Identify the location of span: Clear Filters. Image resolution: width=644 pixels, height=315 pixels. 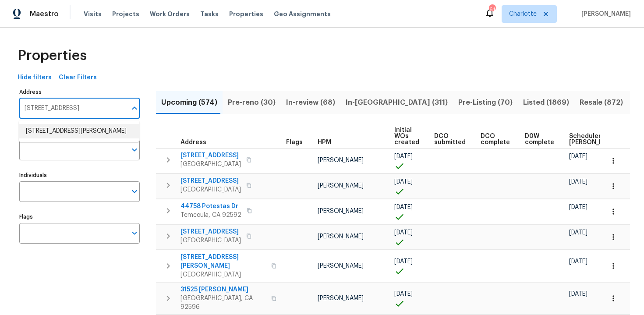
(77, 77).